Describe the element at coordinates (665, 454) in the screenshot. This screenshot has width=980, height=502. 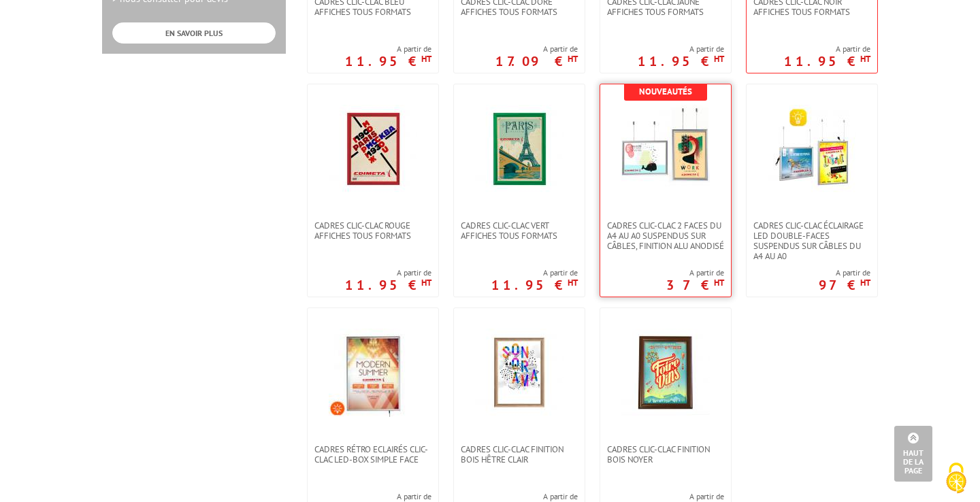
I see `a: CADRES CLIC-CLAC FINITION BOIS NOYER` at that location.